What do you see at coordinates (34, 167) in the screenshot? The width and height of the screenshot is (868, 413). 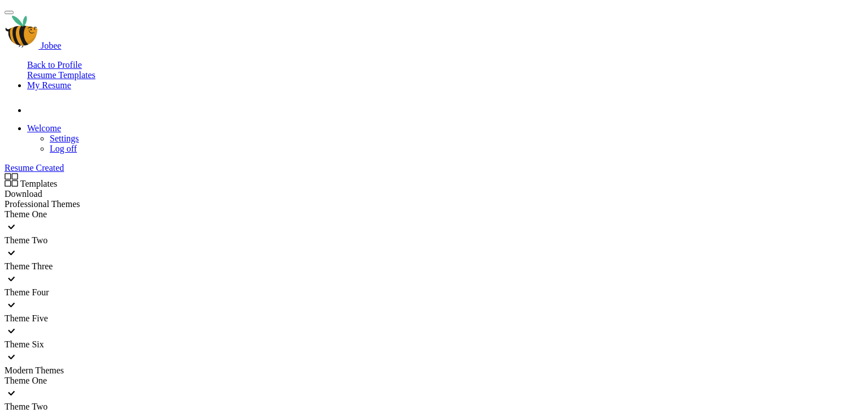 I see `a: Resume Created` at bounding box center [34, 167].